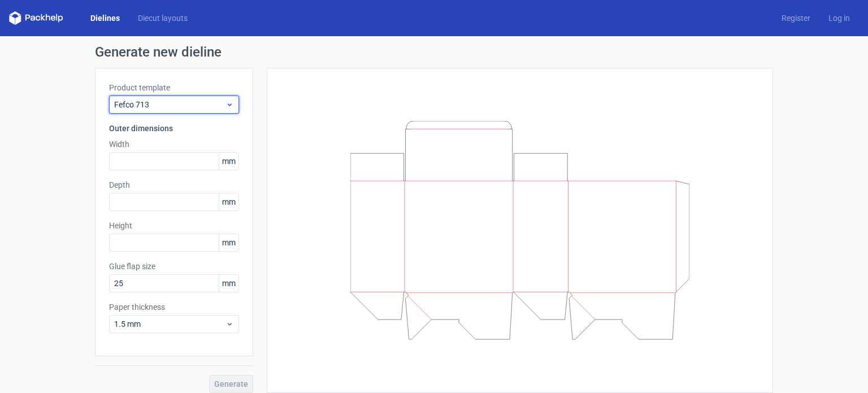 The height and width of the screenshot is (393, 868). What do you see at coordinates (796, 18) in the screenshot?
I see `a: Register` at bounding box center [796, 18].